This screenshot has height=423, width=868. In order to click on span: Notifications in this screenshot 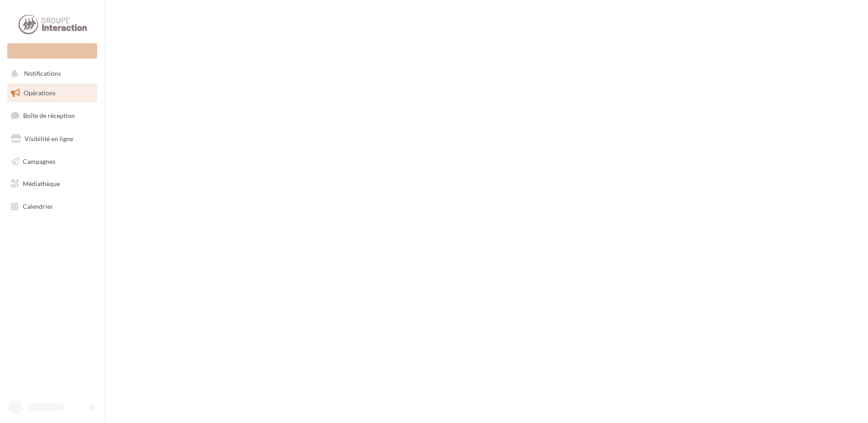, I will do `click(42, 73)`.